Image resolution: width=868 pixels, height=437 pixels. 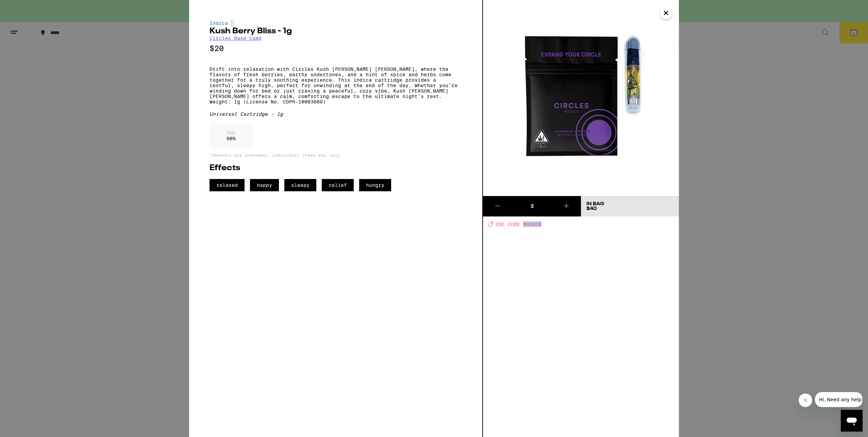 I want to click on div: Indica, so click(x=336, y=23).